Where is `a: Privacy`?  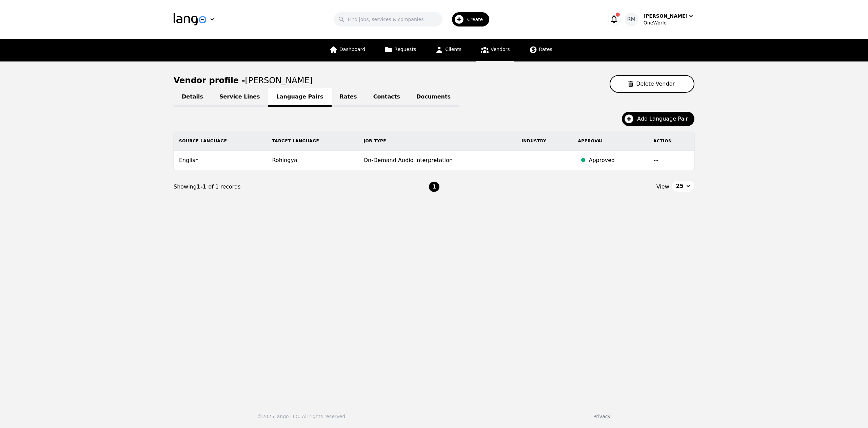
a: Privacy is located at coordinates (602, 416).